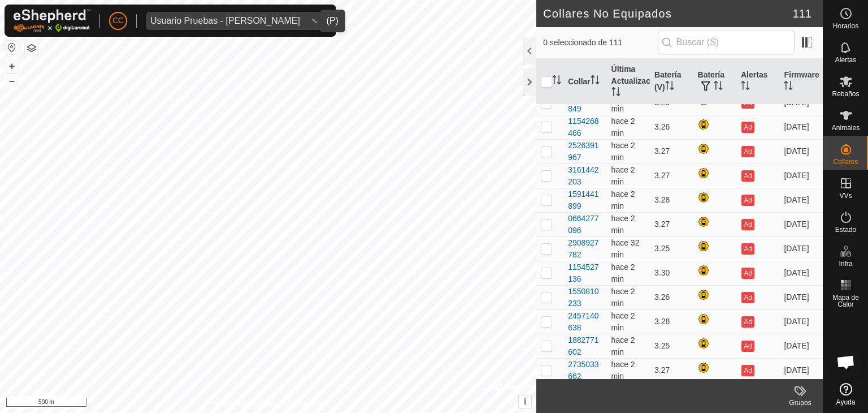  Describe the element at coordinates (758, 82) in the screenshot. I see `th: Alertas` at that location.